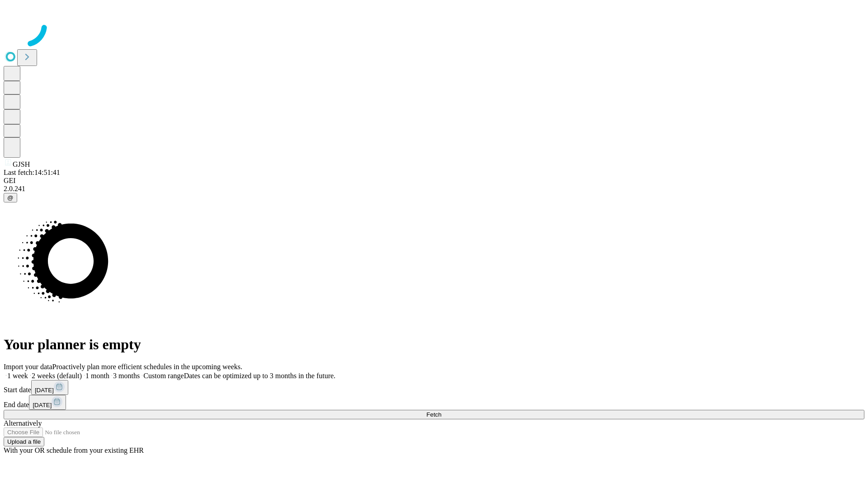 Image resolution: width=868 pixels, height=488 pixels. I want to click on span: Last fetch: 14:51:41, so click(32, 172).